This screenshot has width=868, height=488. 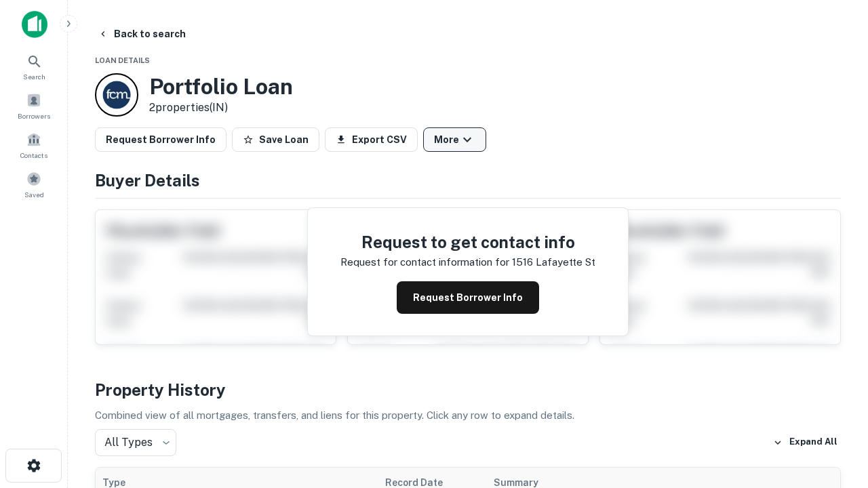 What do you see at coordinates (221, 87) in the screenshot?
I see `h3: Portfolio Loan` at bounding box center [221, 87].